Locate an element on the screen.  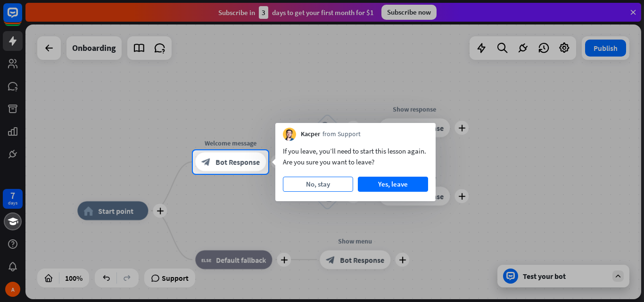
span: from Support is located at coordinates (341, 134).